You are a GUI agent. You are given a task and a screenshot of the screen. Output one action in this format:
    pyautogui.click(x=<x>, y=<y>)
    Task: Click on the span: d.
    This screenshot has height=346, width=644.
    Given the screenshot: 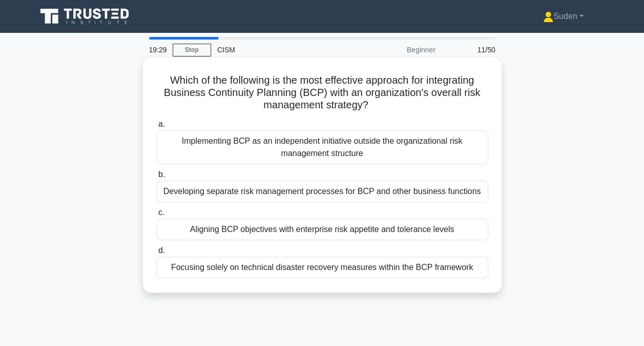 What is the action you would take?
    pyautogui.click(x=161, y=250)
    